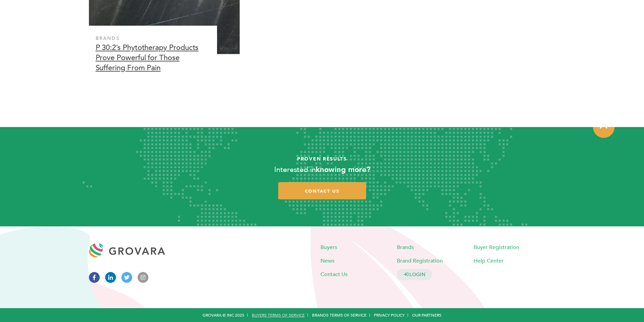 Image resolution: width=644 pixels, height=322 pixels. I want to click on span: Buyer Registration, so click(496, 247).